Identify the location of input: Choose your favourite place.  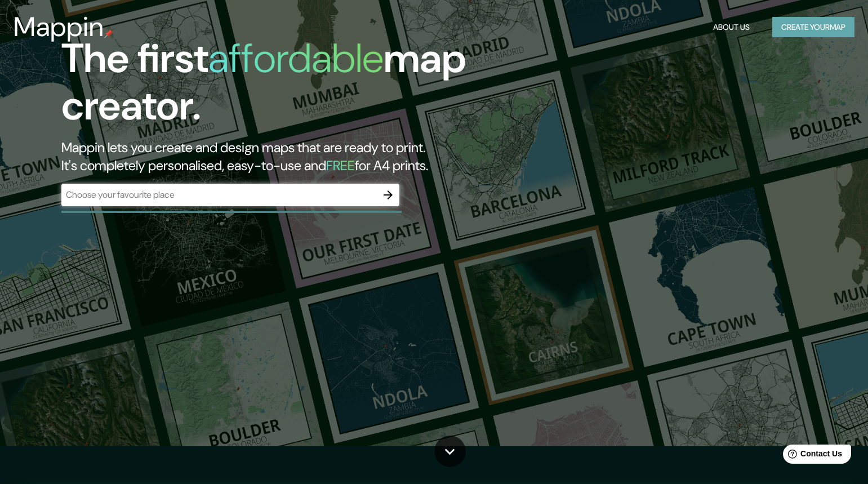
(219, 195).